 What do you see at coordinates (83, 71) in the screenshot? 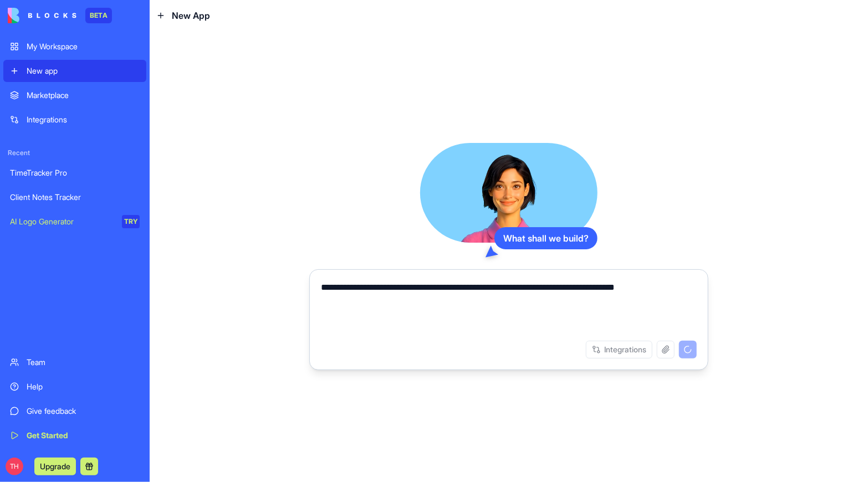
I see `div: New app` at bounding box center [83, 71].